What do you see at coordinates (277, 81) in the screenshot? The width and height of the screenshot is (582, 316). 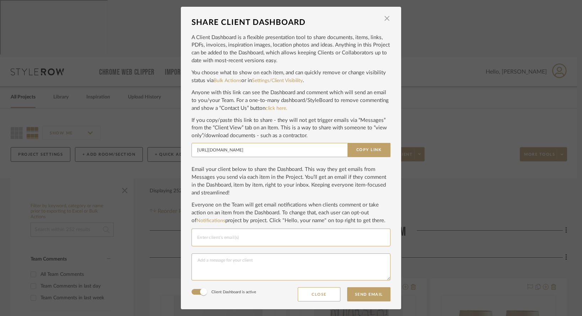 I see `a: Settings/Client Visibility` at bounding box center [277, 81].